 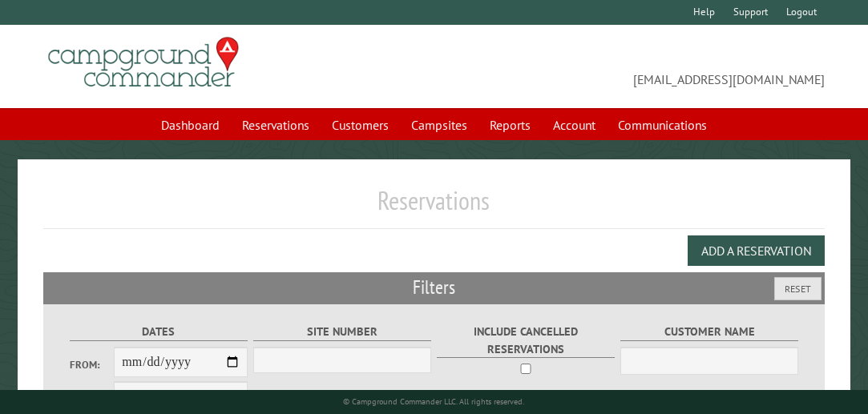 I want to click on label: From:, so click(x=92, y=364).